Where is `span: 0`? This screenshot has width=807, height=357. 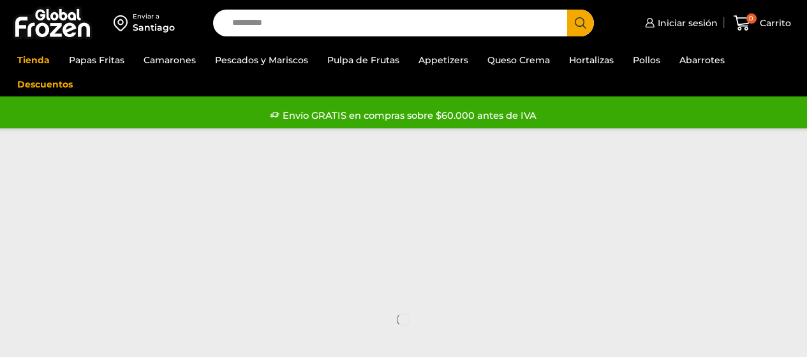
span: 0 is located at coordinates (752, 19).